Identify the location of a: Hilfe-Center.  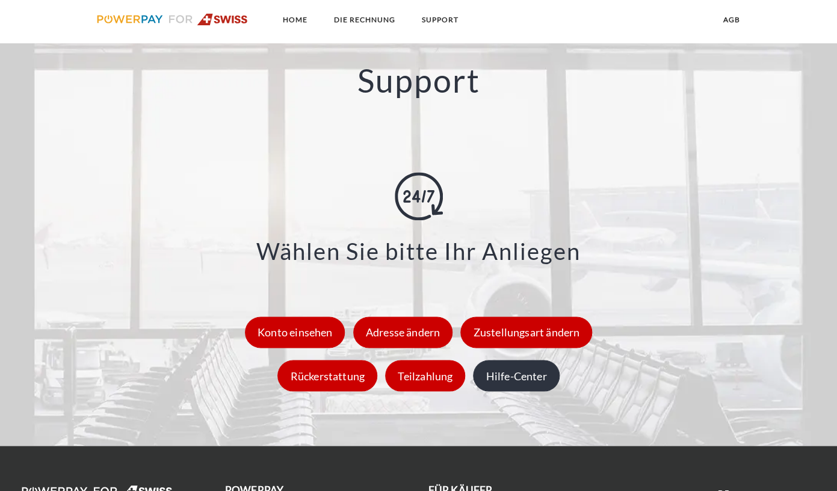
(515, 375).